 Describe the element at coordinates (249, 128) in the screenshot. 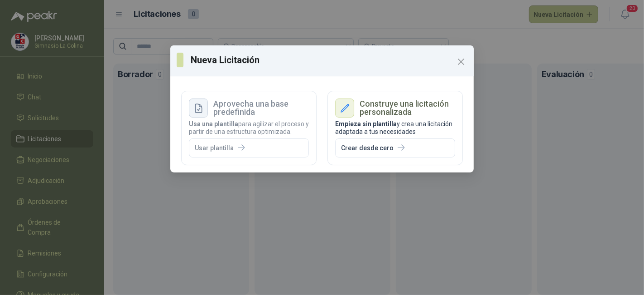

I see `div: Aprovecha una base predefinidaUsa una plantillapara agilizar el proceso y partir de una estructur...` at that location.